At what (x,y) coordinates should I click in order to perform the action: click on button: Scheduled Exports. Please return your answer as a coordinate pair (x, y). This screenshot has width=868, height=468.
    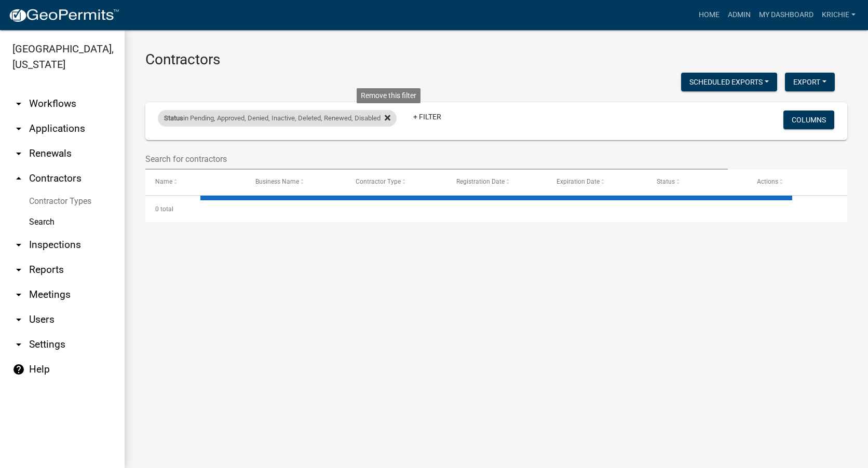
    Looking at the image, I should click on (729, 82).